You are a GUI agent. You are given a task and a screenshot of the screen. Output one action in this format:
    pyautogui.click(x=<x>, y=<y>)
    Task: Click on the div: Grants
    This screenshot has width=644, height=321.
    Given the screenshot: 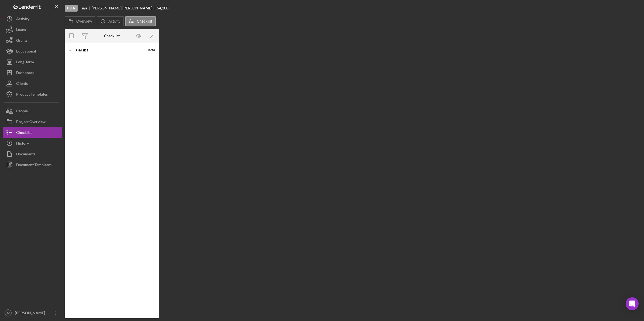 What is the action you would take?
    pyautogui.click(x=22, y=41)
    